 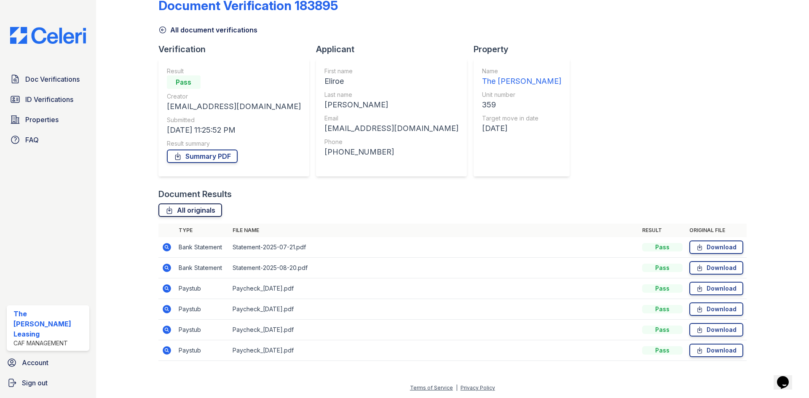 What do you see at coordinates (35, 363) in the screenshot?
I see `span: Account` at bounding box center [35, 363].